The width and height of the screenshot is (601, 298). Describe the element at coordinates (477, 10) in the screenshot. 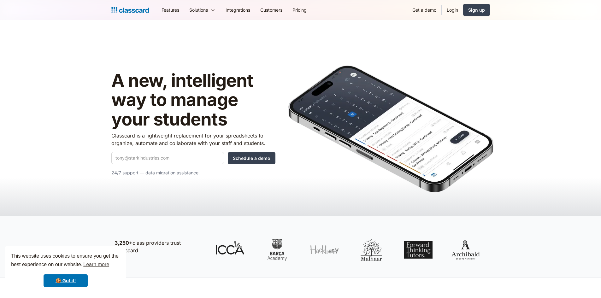

I see `a: Sign up` at that location.